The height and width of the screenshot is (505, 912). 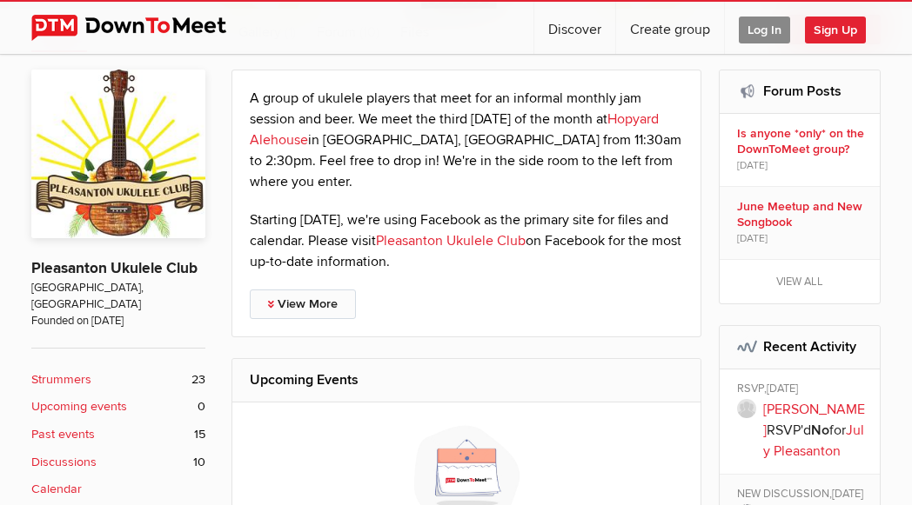 What do you see at coordinates (118, 380) in the screenshot?
I see `a: Strummers 23` at bounding box center [118, 380].